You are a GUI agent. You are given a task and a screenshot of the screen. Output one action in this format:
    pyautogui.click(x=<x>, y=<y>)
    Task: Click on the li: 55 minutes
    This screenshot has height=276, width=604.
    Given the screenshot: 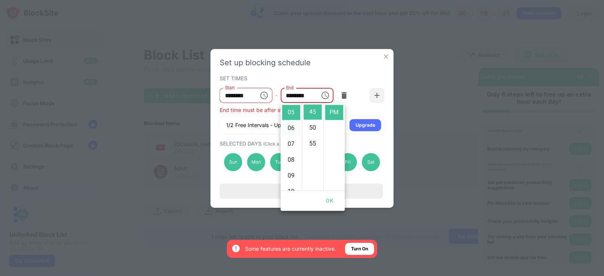 What is the action you would take?
    pyautogui.click(x=313, y=144)
    